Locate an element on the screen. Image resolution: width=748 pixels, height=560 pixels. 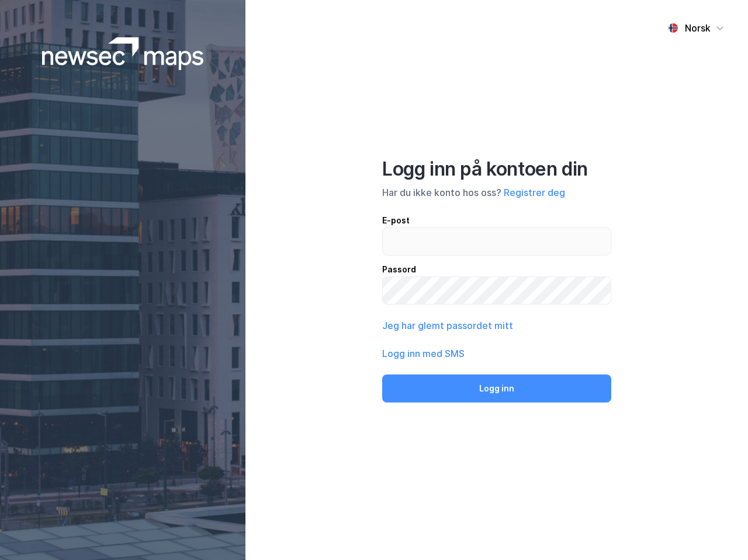
div: Logg inn på kontoen din is located at coordinates (496, 169).